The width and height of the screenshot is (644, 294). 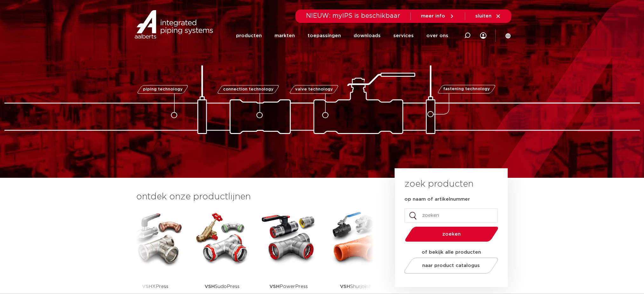 I want to click on span: naar product catalogus, so click(x=451, y=265).